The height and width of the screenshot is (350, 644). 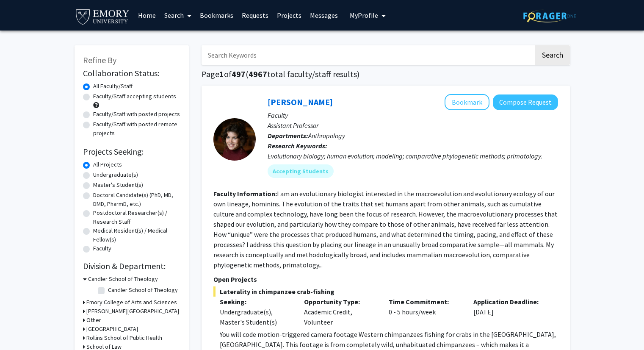 What do you see at coordinates (340, 301) in the screenshot?
I see `p: Opportunity Type:` at bounding box center [340, 301].